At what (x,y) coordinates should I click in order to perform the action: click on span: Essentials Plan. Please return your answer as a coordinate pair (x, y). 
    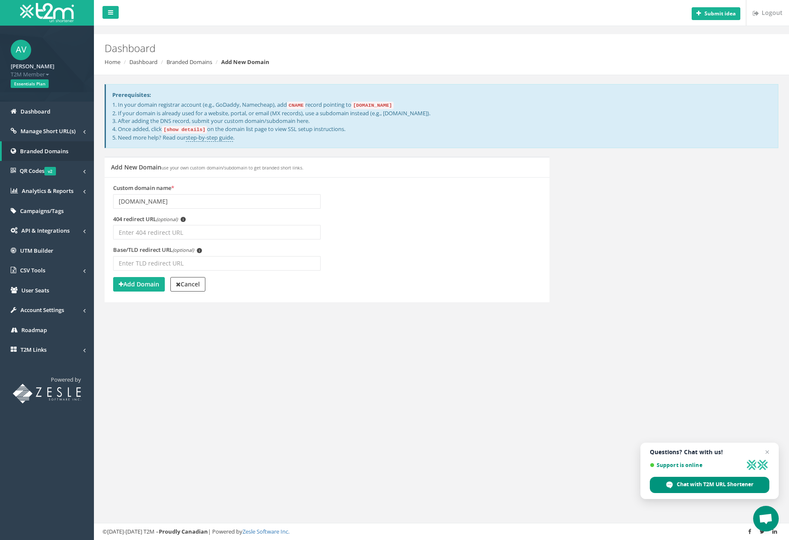
    Looking at the image, I should click on (29, 84).